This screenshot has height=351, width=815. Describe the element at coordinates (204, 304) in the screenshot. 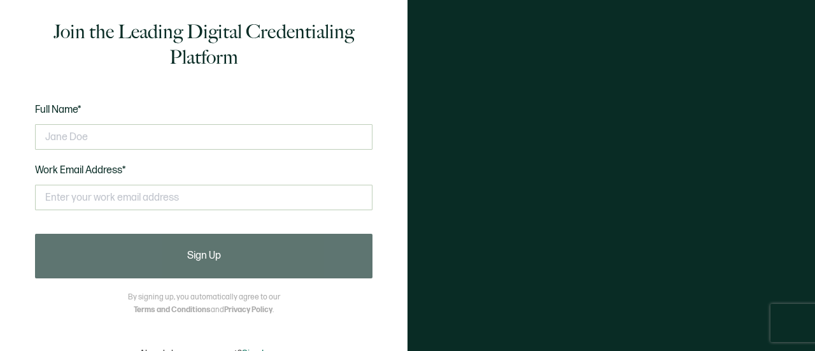

I see `p: By signing up, you automatically agree to our and .` at that location.